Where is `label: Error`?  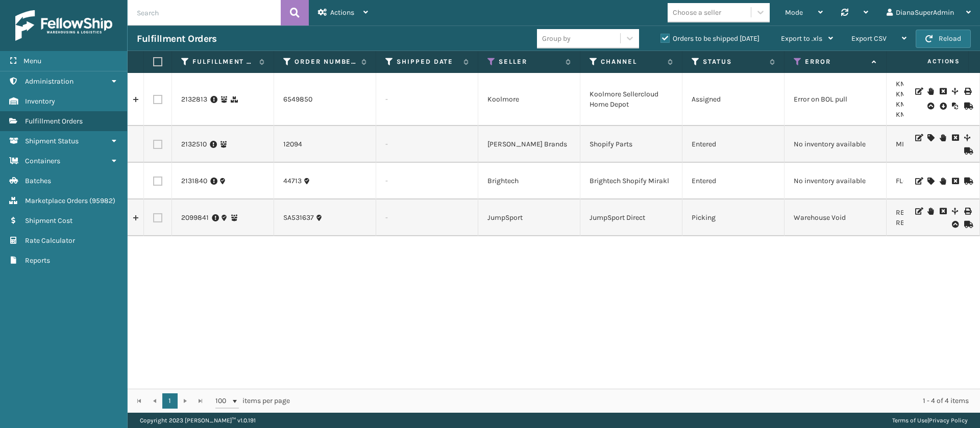 label: Error is located at coordinates (836, 62).